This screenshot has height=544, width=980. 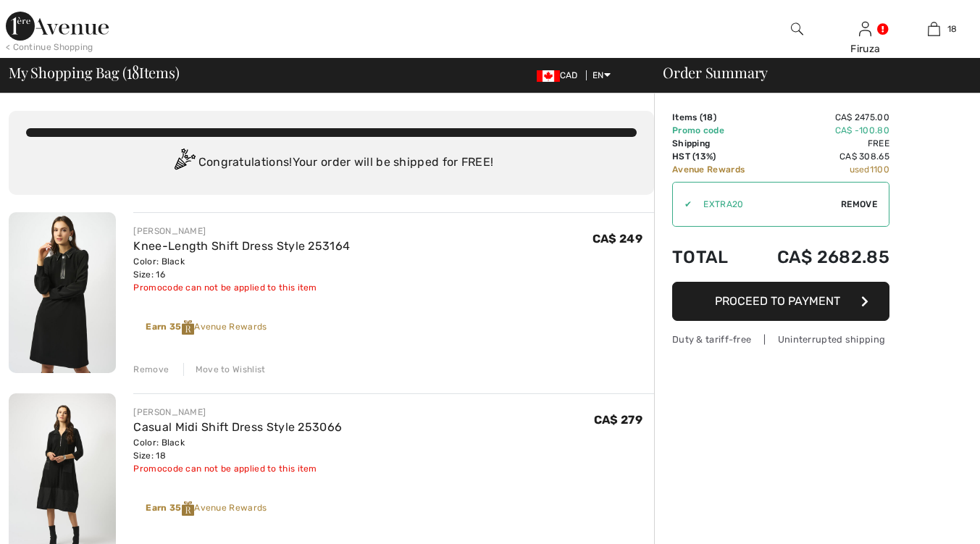 I want to click on span: Proceed to Payment, so click(x=778, y=301).